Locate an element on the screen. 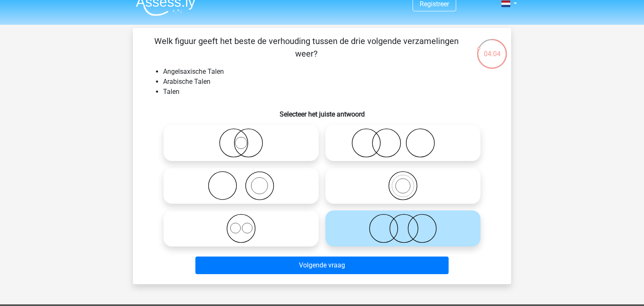 This screenshot has height=306, width=644. p: Welk figuur geeft het beste de verhouding tussen de drie volgende verzamelingen weer? is located at coordinates (306, 48).